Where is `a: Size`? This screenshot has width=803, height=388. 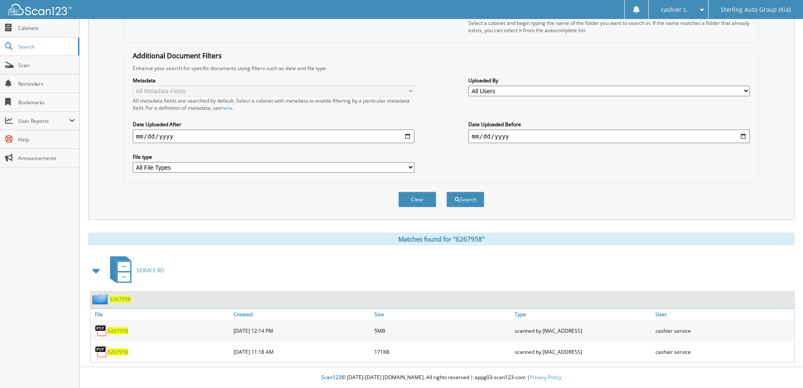
a: Size is located at coordinates (443, 314).